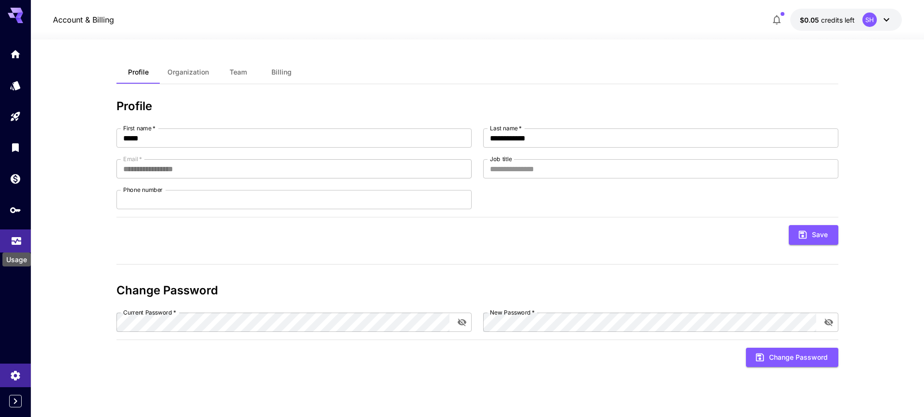  What do you see at coordinates (15, 179) in the screenshot?
I see `div: Wallet` at bounding box center [15, 179].